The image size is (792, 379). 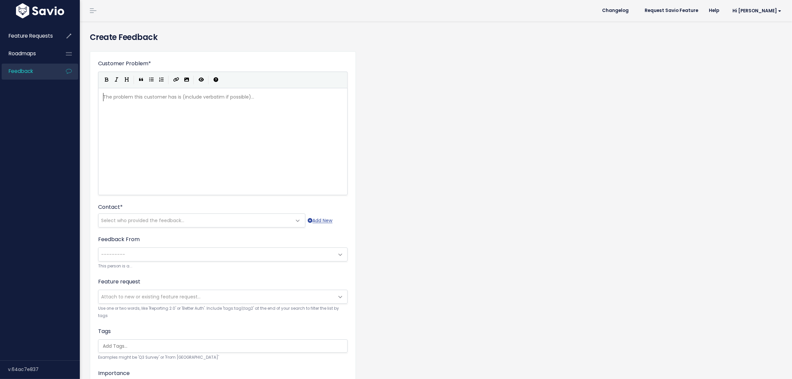 What do you see at coordinates (143, 220) in the screenshot?
I see `span: Select who provided the feedback...` at bounding box center [143, 220].